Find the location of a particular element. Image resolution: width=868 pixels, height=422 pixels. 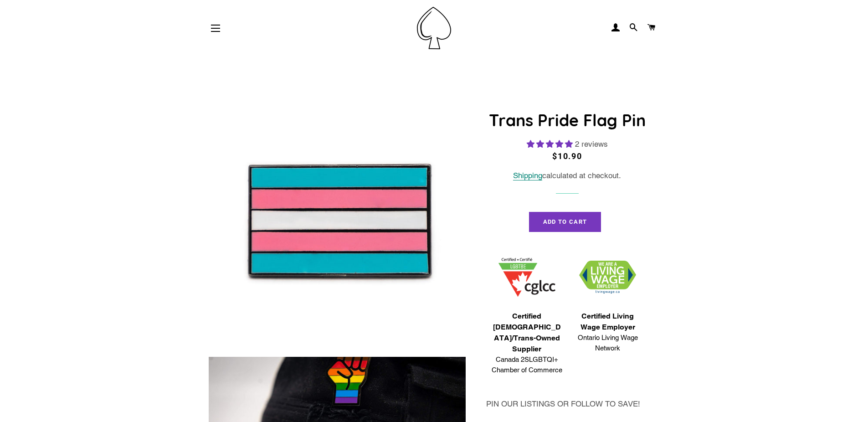

div: calculated at checkout. is located at coordinates (567, 175).